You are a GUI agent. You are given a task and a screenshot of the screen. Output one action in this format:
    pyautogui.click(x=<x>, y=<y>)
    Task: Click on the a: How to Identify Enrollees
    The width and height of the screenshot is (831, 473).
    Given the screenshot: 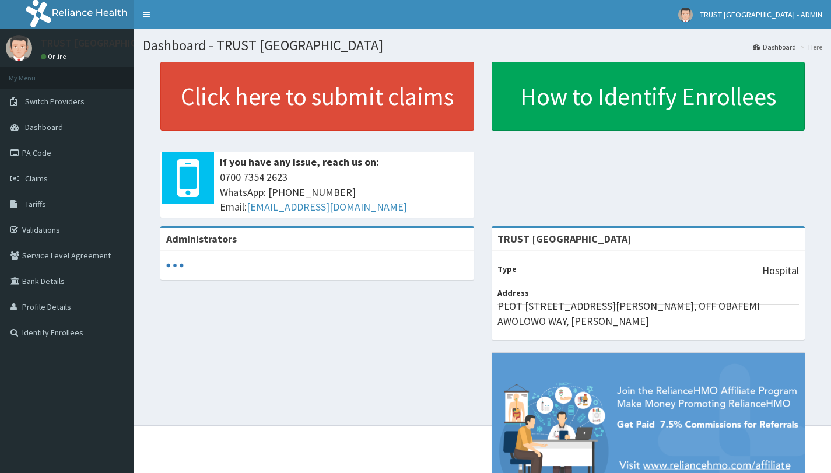 What is the action you would take?
    pyautogui.click(x=649, y=96)
    